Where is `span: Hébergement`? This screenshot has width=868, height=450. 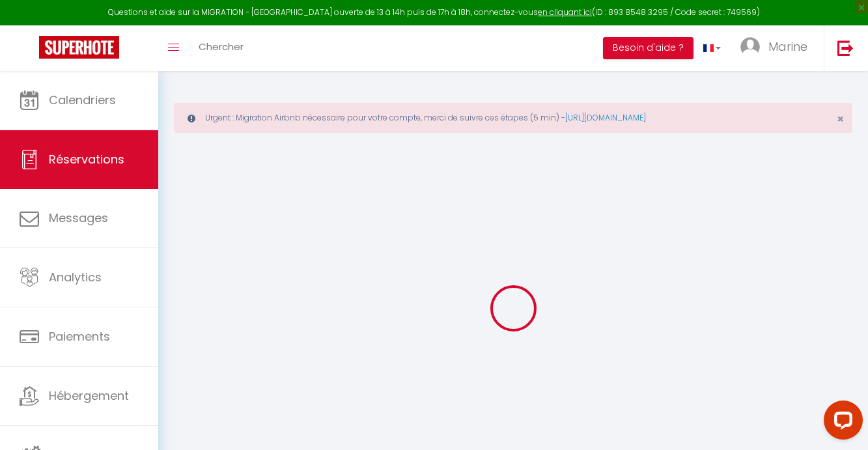
span: Hébergement is located at coordinates (88, 395).